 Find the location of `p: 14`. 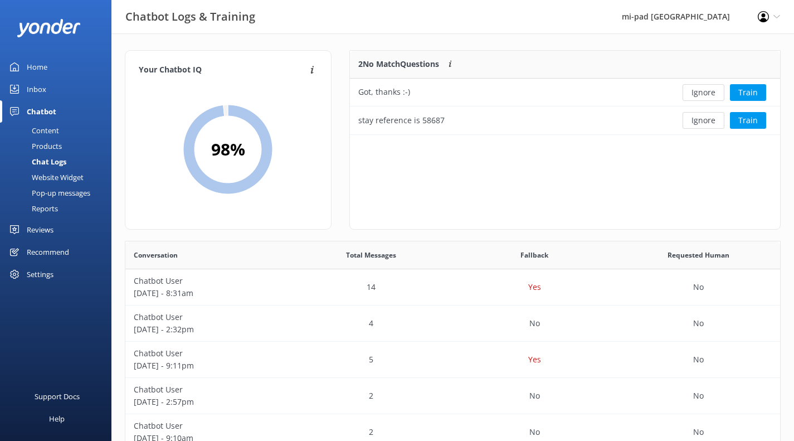

p: 14 is located at coordinates (371, 287).